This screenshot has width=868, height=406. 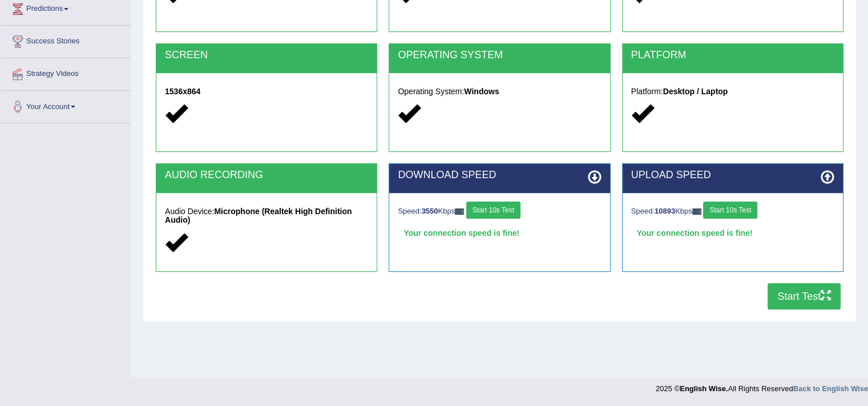 What do you see at coordinates (733, 55) in the screenshot?
I see `h2: PLATFORM` at bounding box center [733, 55].